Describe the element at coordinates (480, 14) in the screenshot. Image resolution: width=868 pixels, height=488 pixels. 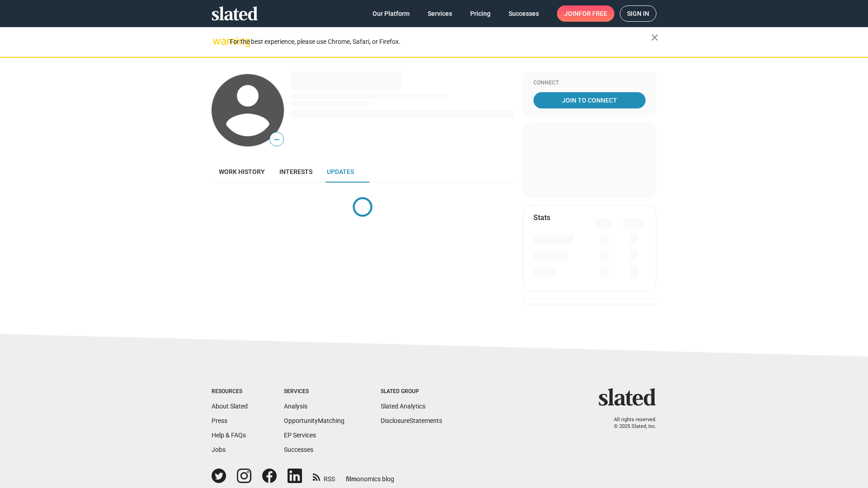
I see `span: Pricing` at that location.